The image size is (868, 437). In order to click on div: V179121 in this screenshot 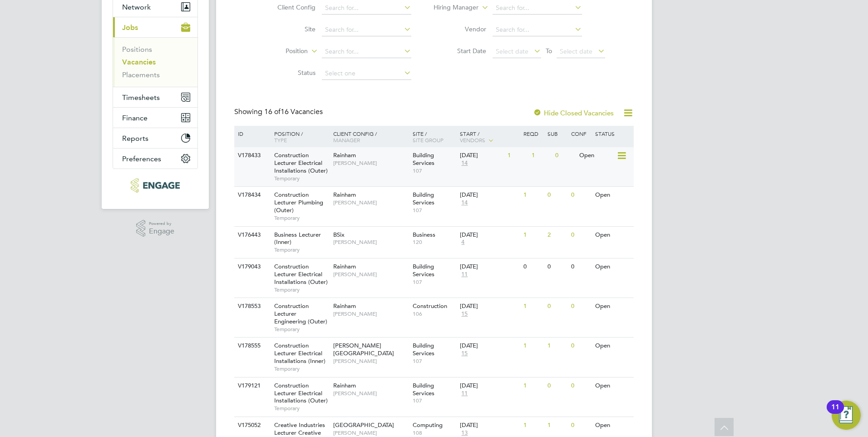, I will do `click(251, 386)`.